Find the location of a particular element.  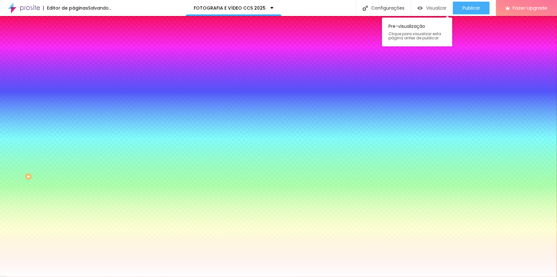

span: Visualizar is located at coordinates (437, 8).